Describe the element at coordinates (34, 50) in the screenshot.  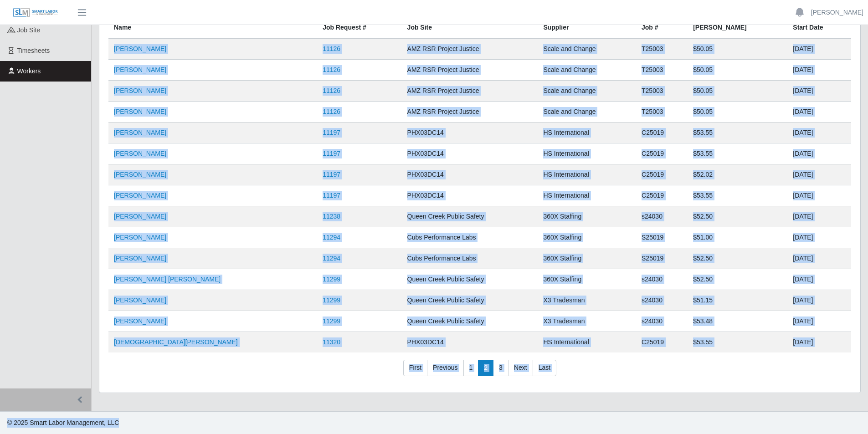
I see `span: Timesheets` at that location.